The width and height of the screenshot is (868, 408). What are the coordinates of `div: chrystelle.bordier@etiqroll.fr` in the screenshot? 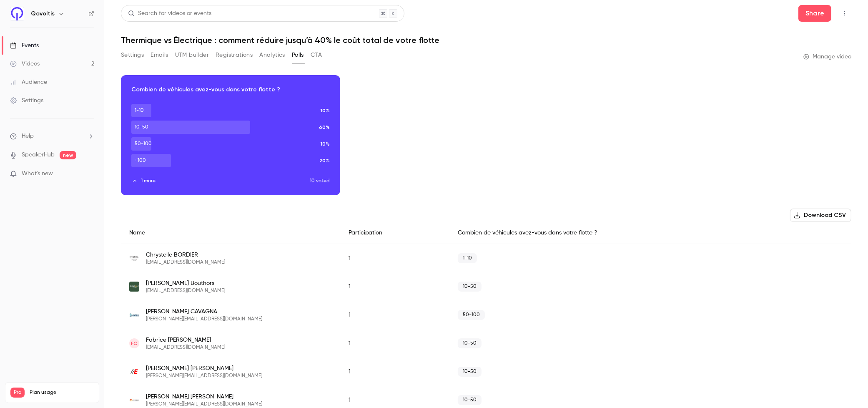 It's located at (486, 258).